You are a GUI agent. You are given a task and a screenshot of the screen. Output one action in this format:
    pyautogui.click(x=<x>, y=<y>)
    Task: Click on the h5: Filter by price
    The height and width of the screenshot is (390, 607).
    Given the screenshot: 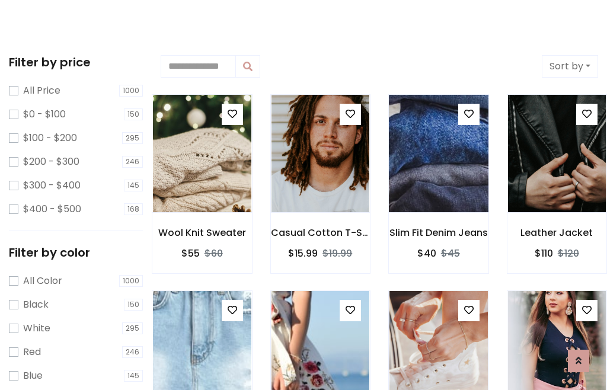 What is the action you would take?
    pyautogui.click(x=76, y=62)
    